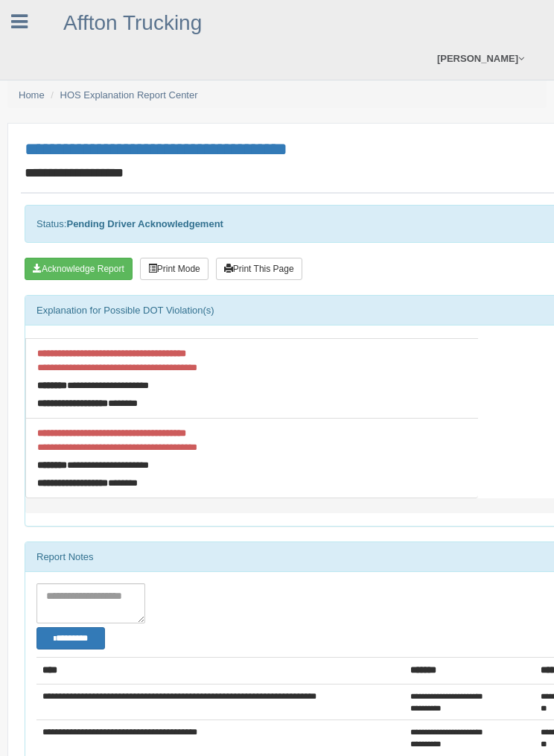 The height and width of the screenshot is (756, 554). What do you see at coordinates (259, 269) in the screenshot?
I see `button: Print This Page` at bounding box center [259, 269].